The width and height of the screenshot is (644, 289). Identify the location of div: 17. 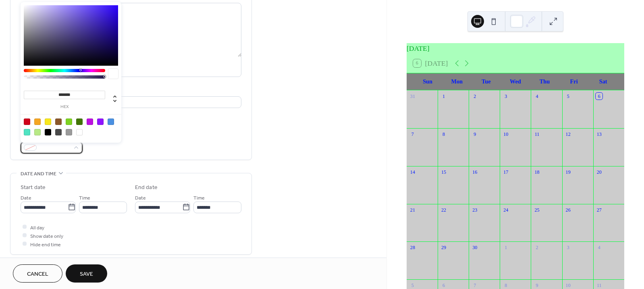
(506, 171).